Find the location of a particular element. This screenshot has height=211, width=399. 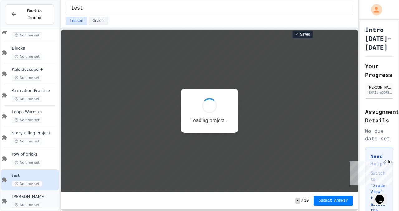

span: Submit Answer is located at coordinates (333, 201).